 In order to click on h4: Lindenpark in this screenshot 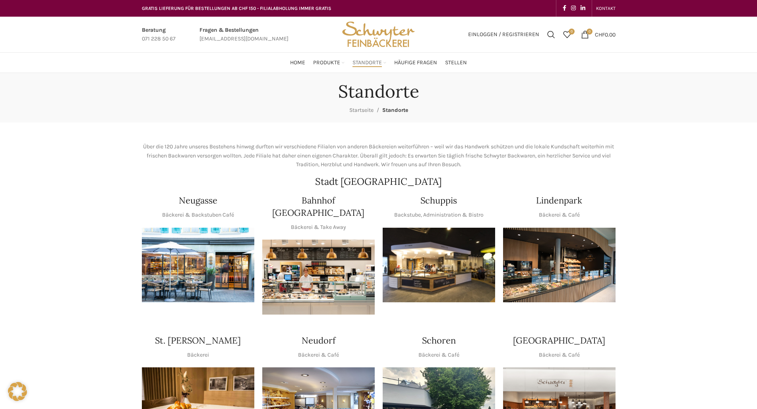, I will do `click(559, 201)`.